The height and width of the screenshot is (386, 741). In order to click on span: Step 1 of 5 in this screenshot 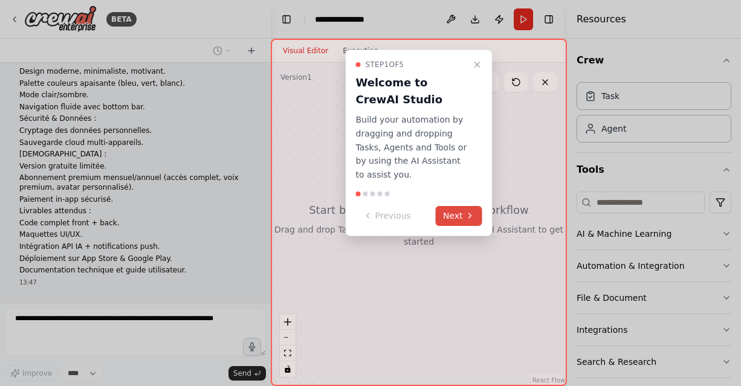, I will do `click(385, 65)`.